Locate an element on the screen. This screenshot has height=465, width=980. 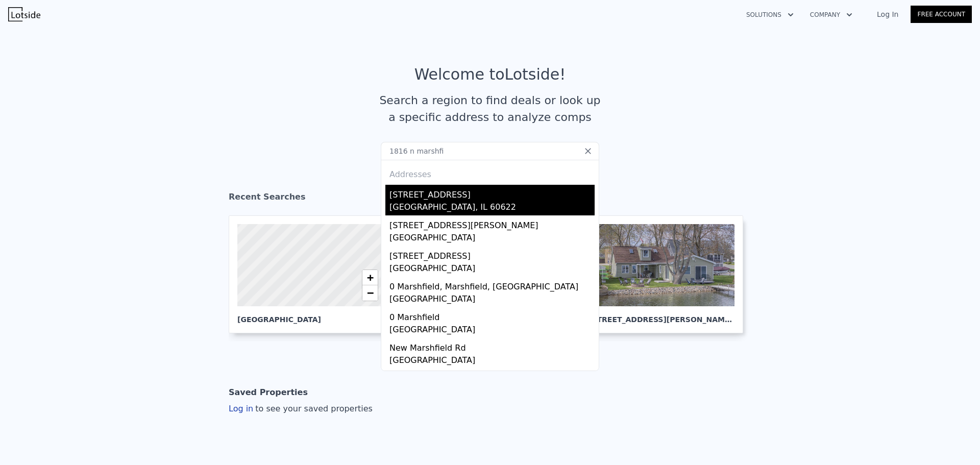
a: Log In is located at coordinates (888, 14).